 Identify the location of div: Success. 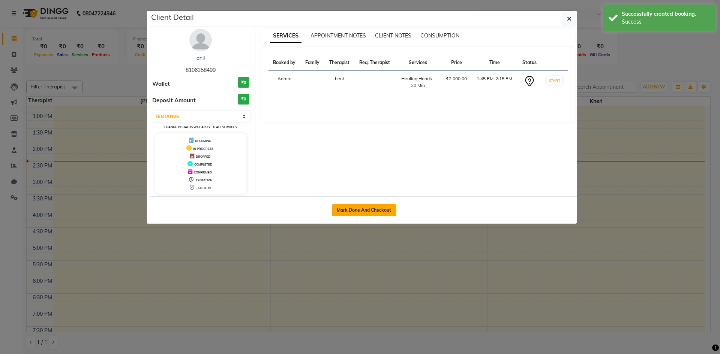
(666, 22).